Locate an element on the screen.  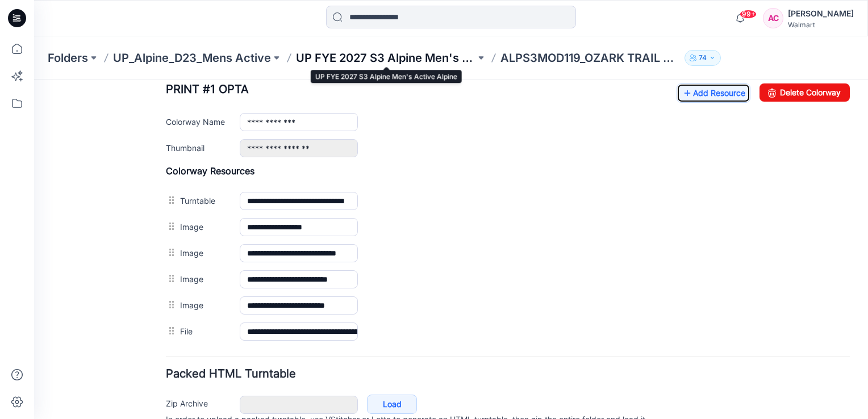
h4: Packed HTML Turntable is located at coordinates (474, 294).